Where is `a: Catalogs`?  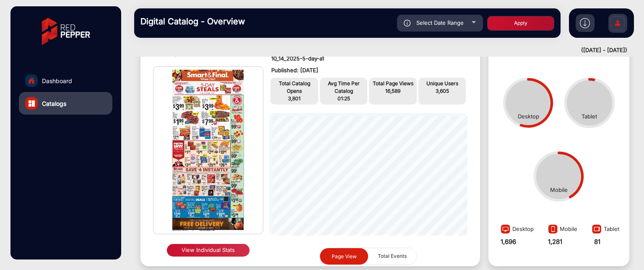
a: Catalogs is located at coordinates (66, 103).